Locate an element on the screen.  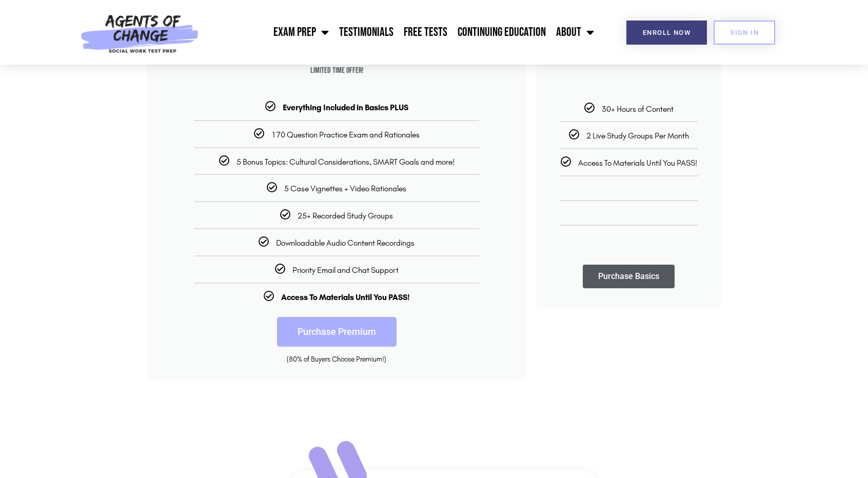
span: 170 Question Practice Exam and Rationales is located at coordinates (345, 134).